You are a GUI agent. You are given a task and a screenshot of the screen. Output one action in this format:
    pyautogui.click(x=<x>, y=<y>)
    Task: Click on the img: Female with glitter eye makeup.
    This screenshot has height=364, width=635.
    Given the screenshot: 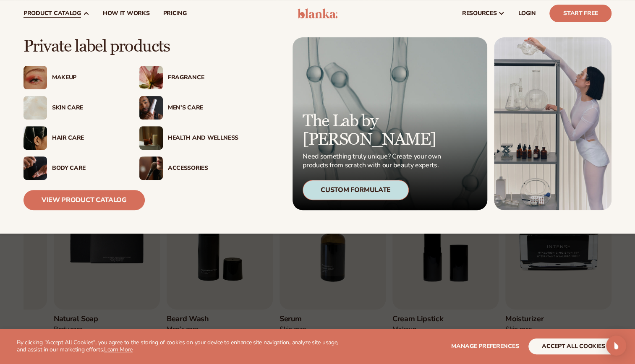 What is the action you would take?
    pyautogui.click(x=35, y=77)
    